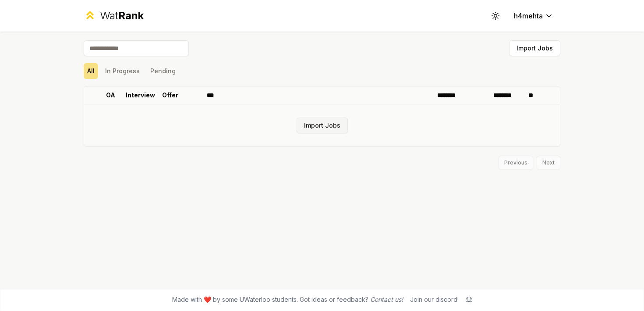  I want to click on span: h4mehta, so click(528, 16).